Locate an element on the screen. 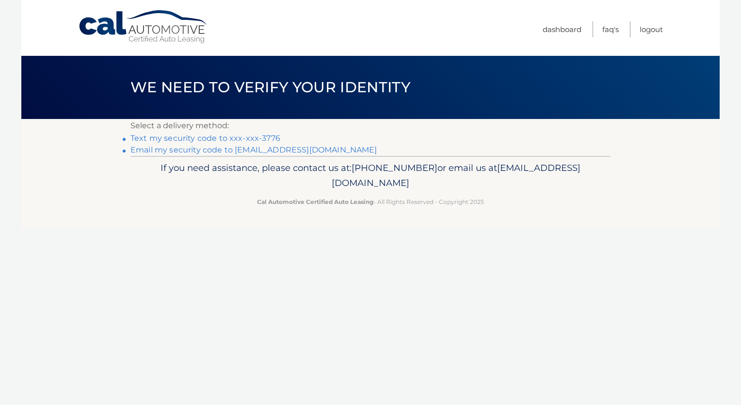 This screenshot has height=405, width=741. a: Dashboard is located at coordinates (562, 29).